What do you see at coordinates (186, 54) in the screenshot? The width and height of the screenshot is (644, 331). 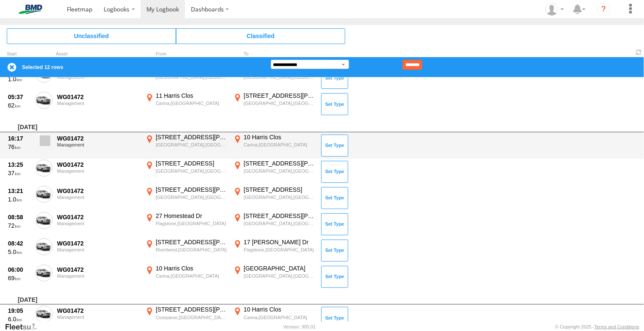 I see `div: From` at bounding box center [186, 54].